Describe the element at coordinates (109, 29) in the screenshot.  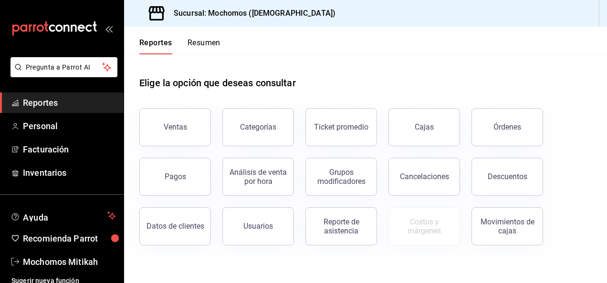
I see `button: open_drawer_menu` at that location.